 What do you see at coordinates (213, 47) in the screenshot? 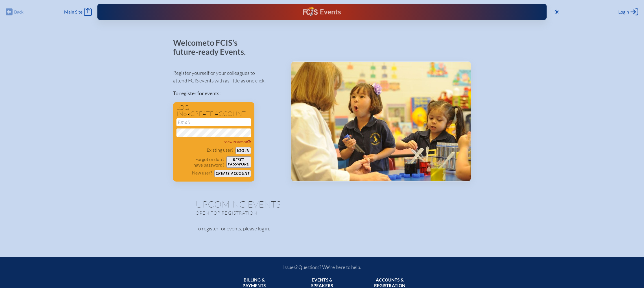
I see `p: Welcome to FCIS’s future-ready Events.` at bounding box center [213, 47].